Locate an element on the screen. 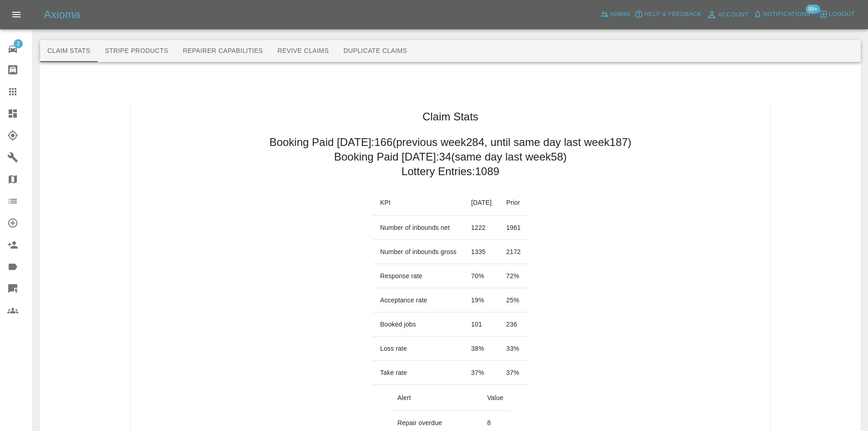 This screenshot has height=431, width=868. button: Duplicate Claims is located at coordinates (375, 51).